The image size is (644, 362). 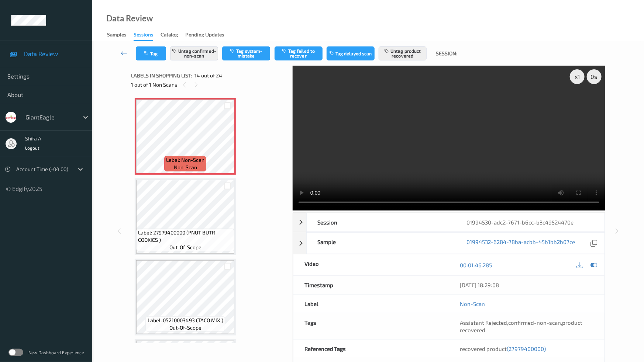 What do you see at coordinates (381, 223) in the screenshot?
I see `div: Session` at bounding box center [381, 223].